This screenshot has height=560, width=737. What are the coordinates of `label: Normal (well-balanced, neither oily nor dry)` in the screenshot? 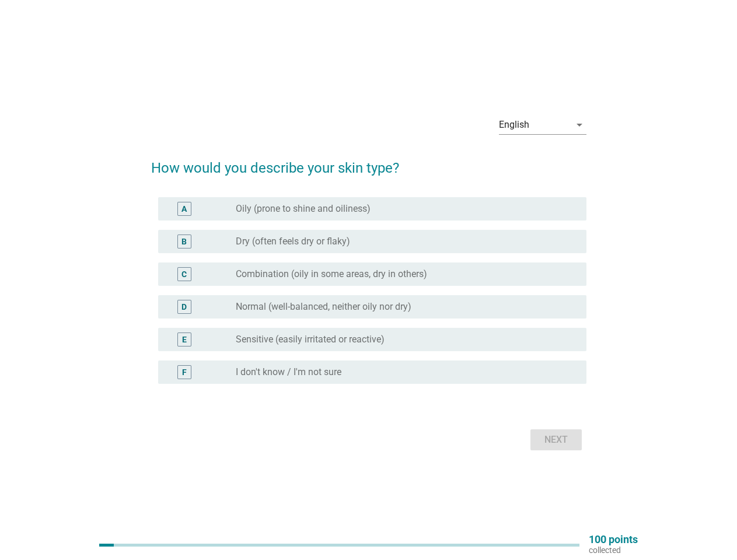 It's located at (324, 307).